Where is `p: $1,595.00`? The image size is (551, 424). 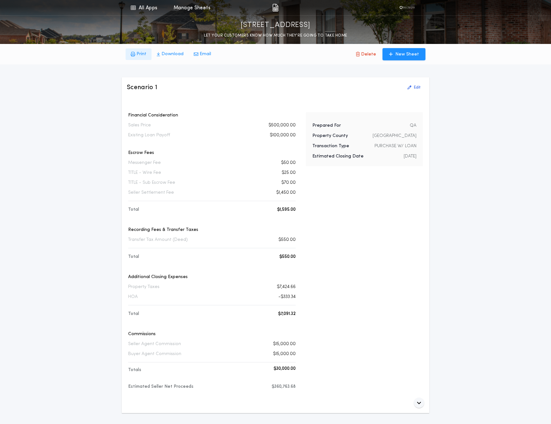 p: $1,595.00 is located at coordinates (287, 210).